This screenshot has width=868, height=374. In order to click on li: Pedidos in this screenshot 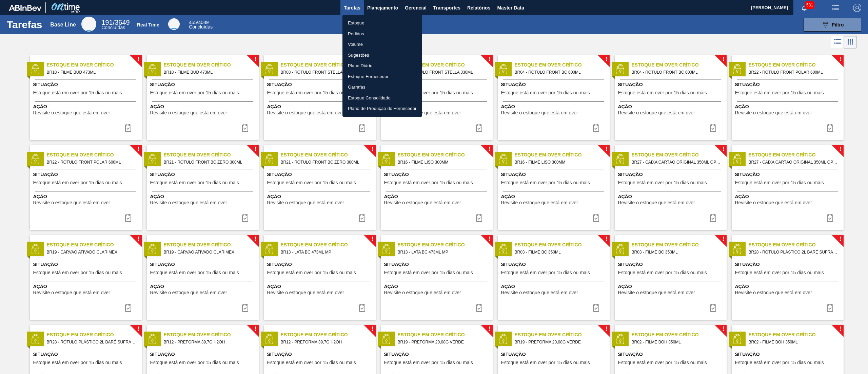, I will do `click(382, 34)`.